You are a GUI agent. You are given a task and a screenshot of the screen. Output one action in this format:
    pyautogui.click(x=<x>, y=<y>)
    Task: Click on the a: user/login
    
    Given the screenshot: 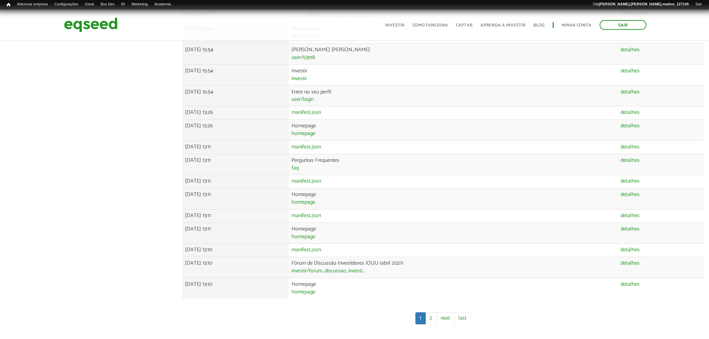 What is the action you would take?
    pyautogui.click(x=303, y=100)
    